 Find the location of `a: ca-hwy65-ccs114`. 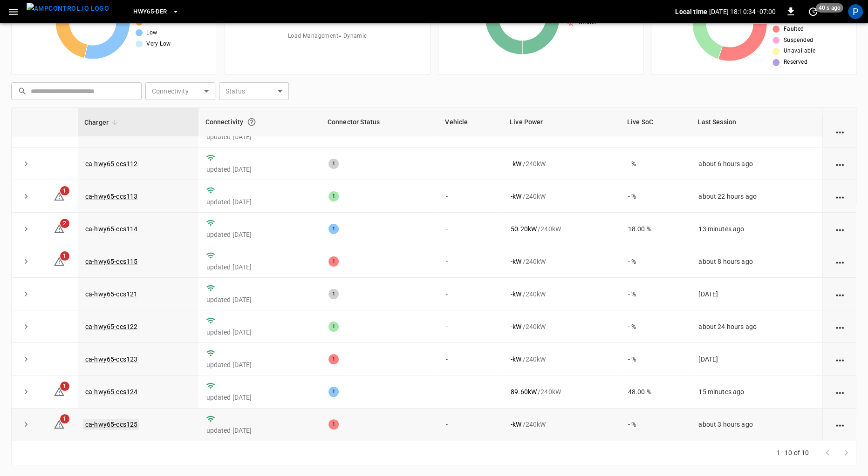

a: ca-hwy65-ccs114 is located at coordinates (111, 229).